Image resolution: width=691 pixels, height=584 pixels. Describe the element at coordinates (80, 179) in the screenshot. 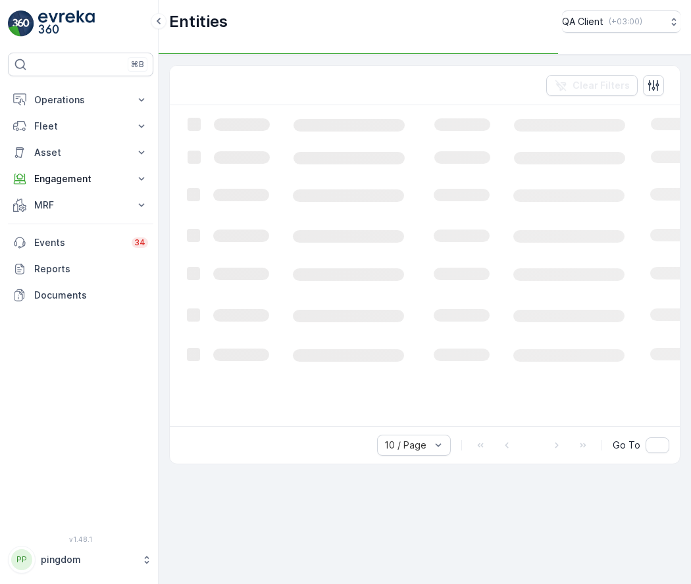

I see `button: Engagement` at that location.